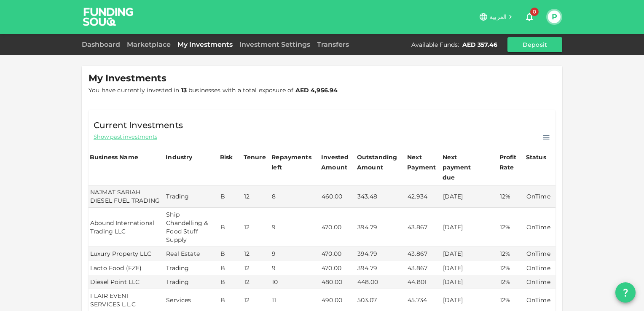 This screenshot has height=311, width=644. Describe the element at coordinates (536, 157) in the screenshot. I see `div: Status` at that location.